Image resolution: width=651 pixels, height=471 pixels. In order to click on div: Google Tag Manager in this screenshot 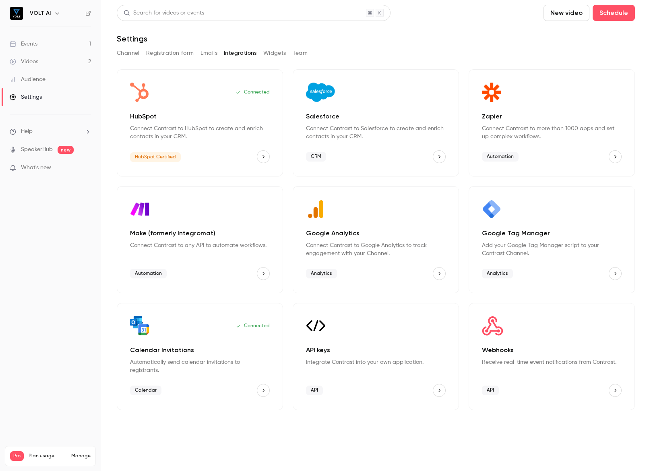, I will do `click(551, 240)`.